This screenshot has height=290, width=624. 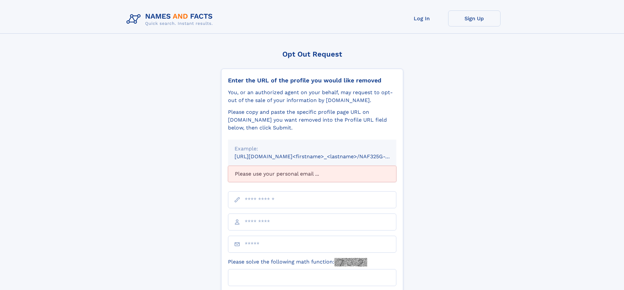 What do you see at coordinates (312, 149) in the screenshot?
I see `div: Example:` at bounding box center [312, 149].